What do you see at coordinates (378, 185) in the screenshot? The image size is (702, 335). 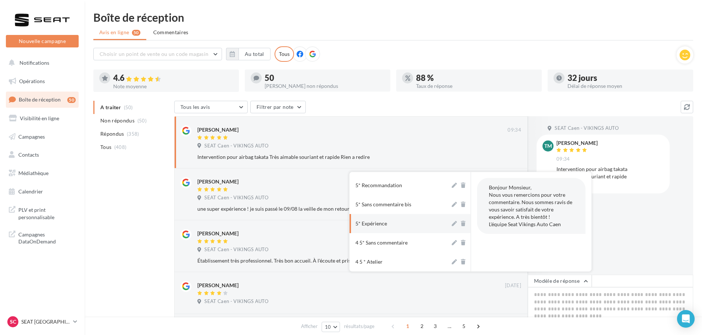 I see `div: 5* Recommandation` at bounding box center [378, 185].